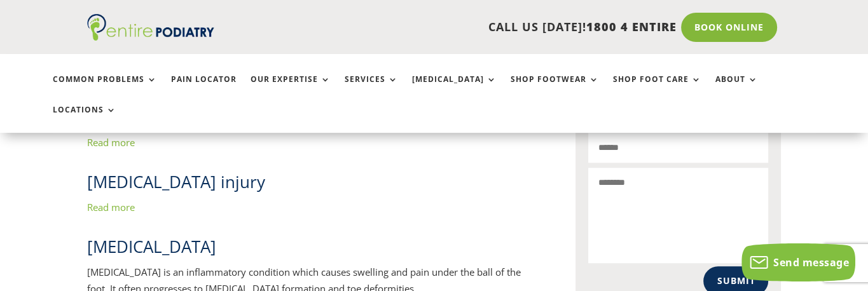  What do you see at coordinates (151, 28) in the screenshot?
I see `img: logo (1)` at bounding box center [151, 28].